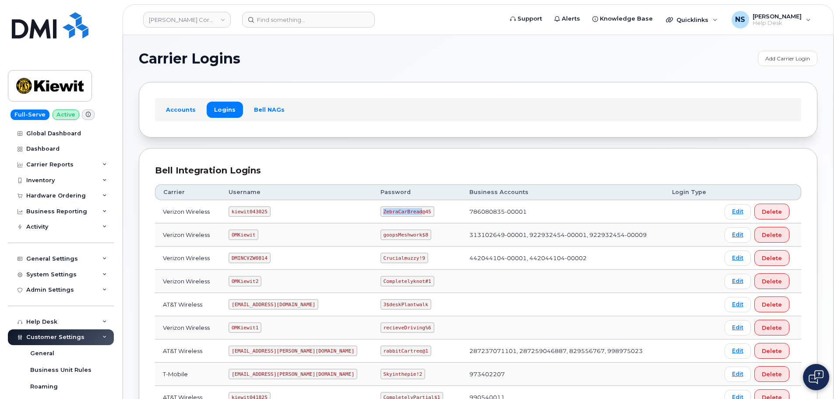 This screenshot has height=399, width=838. I want to click on code: OMKiewit1, so click(245, 328).